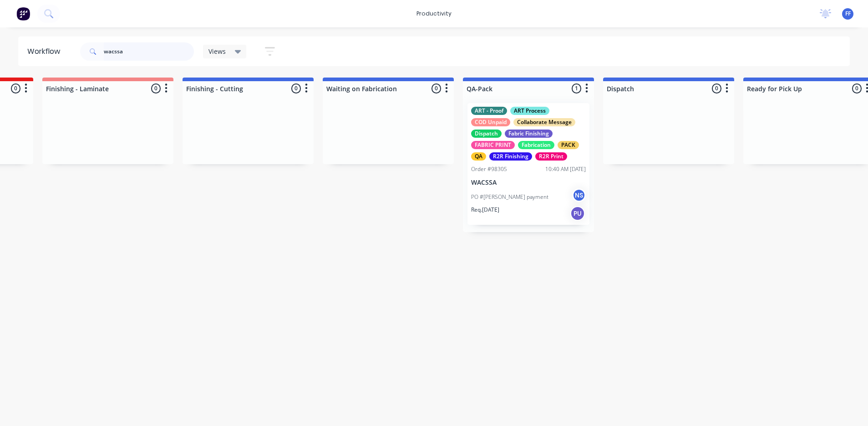 The image size is (868, 426). What do you see at coordinates (528, 134) in the screenshot?
I see `div: Fabric Finishing` at bounding box center [528, 134].